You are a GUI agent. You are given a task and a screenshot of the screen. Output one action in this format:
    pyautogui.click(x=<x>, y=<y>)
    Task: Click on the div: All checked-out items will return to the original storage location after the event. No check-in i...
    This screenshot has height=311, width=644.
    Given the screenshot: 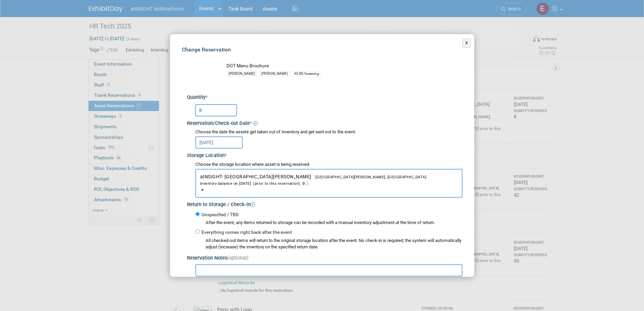 What is the action you would take?
    pyautogui.click(x=334, y=244)
    